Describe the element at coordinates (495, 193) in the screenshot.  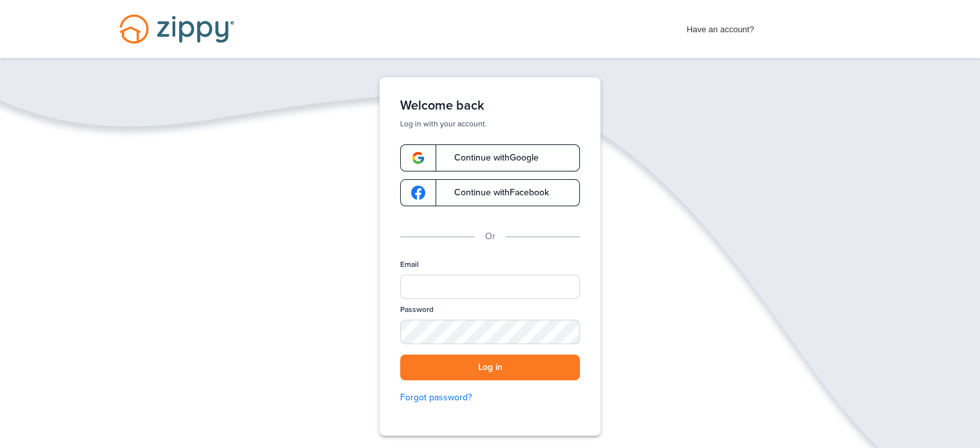
I see `span: Continue with Facebook` at that location.